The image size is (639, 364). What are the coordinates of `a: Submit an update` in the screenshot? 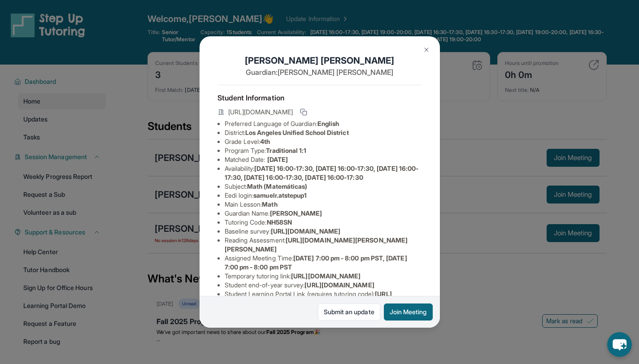 It's located at (348, 312).